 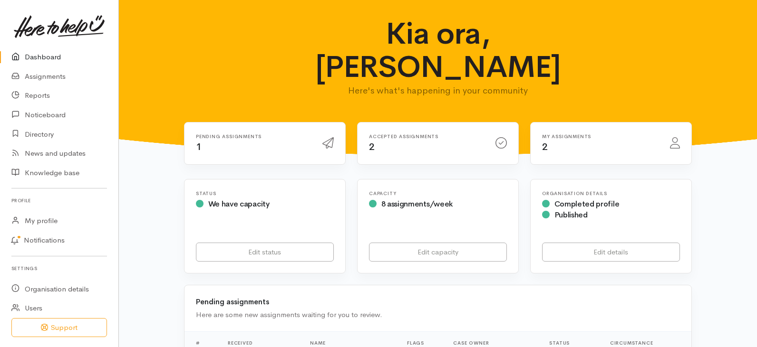 I want to click on span: 1, so click(x=199, y=147).